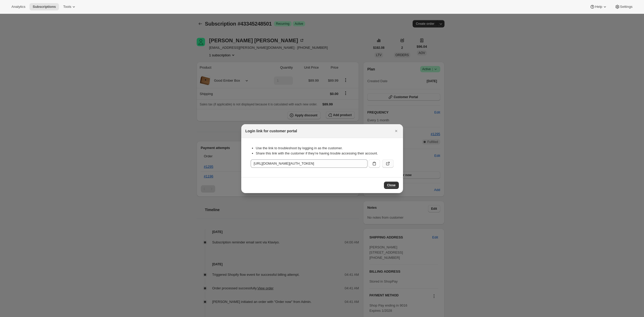 Image resolution: width=644 pixels, height=317 pixels. What do you see at coordinates (325, 153) in the screenshot?
I see `li: Share this link with the customer if they’re having trouble accessing their account.` at bounding box center [325, 153].